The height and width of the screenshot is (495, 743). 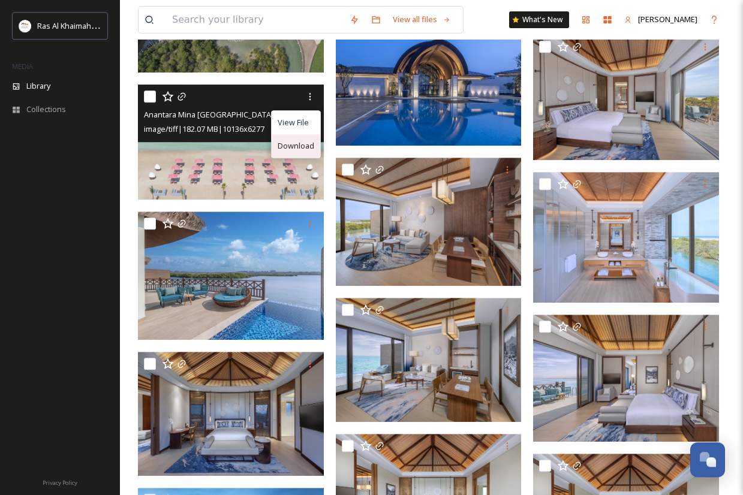 I want to click on a: What's New, so click(x=539, y=20).